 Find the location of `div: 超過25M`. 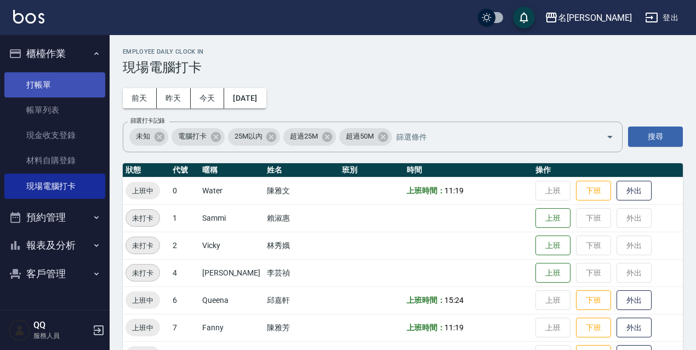

div: 超過25M is located at coordinates (310, 137).